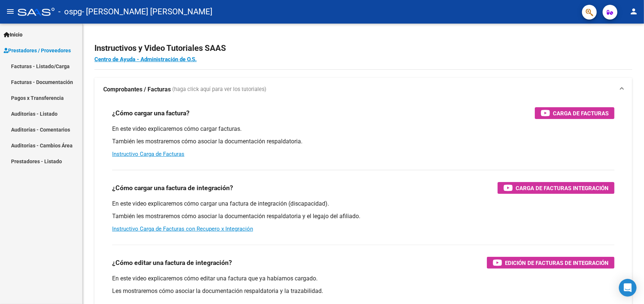  What do you see at coordinates (148, 154) in the screenshot?
I see `a: Instructivo Carga de Facturas` at bounding box center [148, 154].